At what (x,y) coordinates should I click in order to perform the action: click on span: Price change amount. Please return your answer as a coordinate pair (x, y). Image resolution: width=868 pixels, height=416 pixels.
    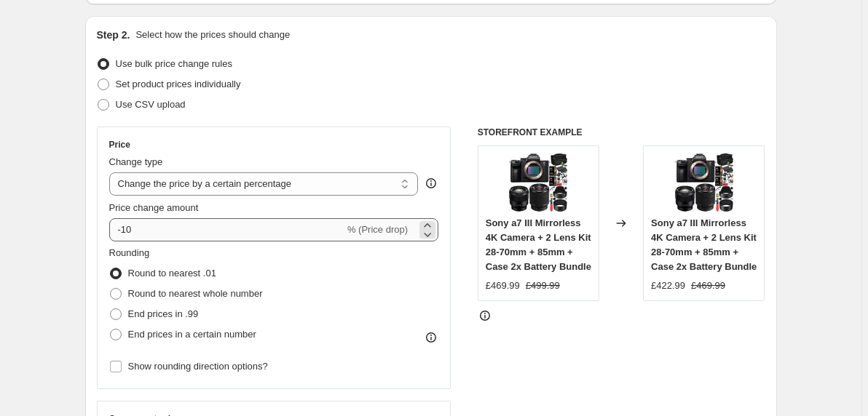
    Looking at the image, I should click on (154, 207).